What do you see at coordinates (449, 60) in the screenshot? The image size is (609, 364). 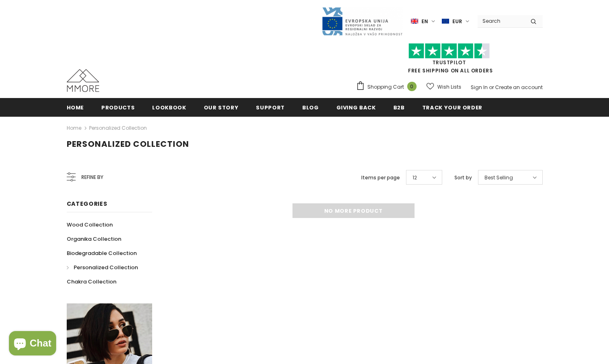 I see `span: FREE SHIPPING ON ALL ORDERS` at bounding box center [449, 60].